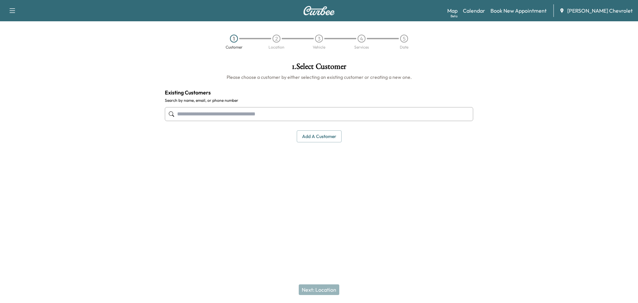 The height and width of the screenshot is (303, 638). What do you see at coordinates (276, 39) in the screenshot?
I see `div: 2` at bounding box center [276, 39].